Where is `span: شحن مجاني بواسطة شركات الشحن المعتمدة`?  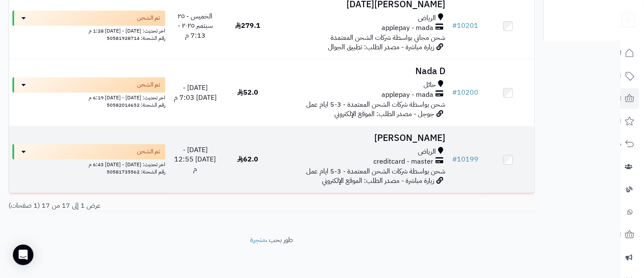
span: شحن مجاني بواسطة شركات الشحن المعتمدة is located at coordinates (388, 38).